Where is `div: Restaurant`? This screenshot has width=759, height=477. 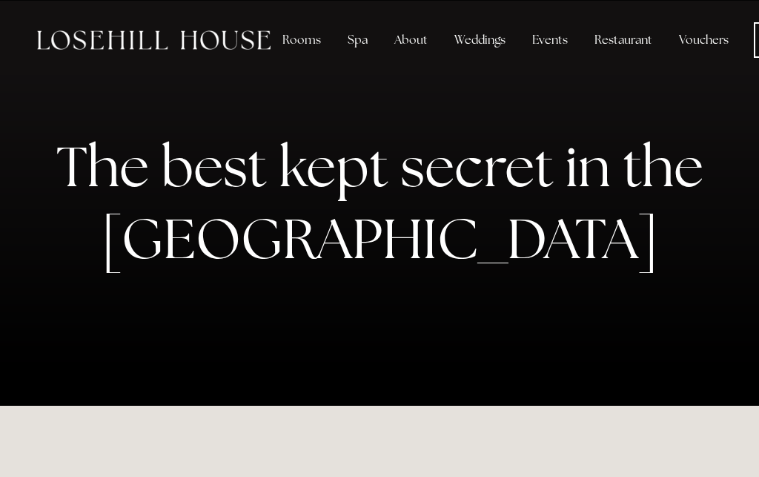
div: Restaurant is located at coordinates (624, 40).